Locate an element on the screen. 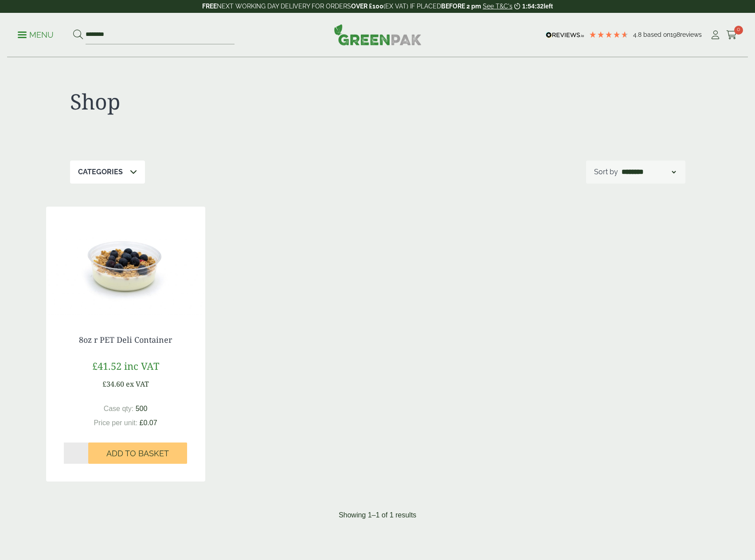 The height and width of the screenshot is (560, 755). span: inc VAT is located at coordinates (141, 366).